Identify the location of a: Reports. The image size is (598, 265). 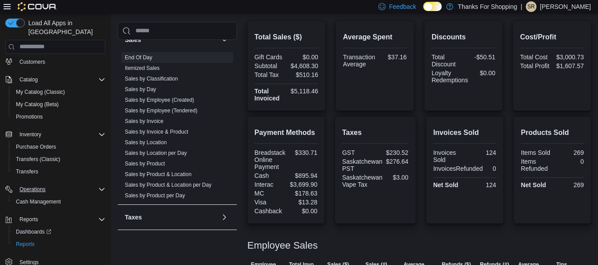
(25, 244).